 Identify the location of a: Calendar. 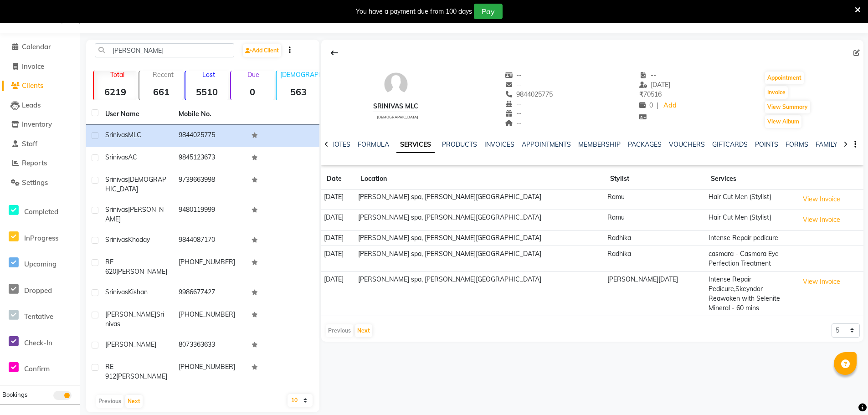
(40, 47).